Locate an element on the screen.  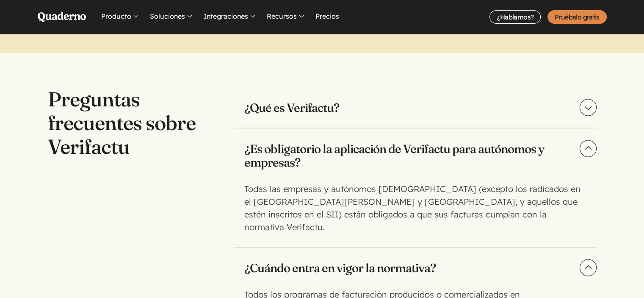
summary: ¿Cuándo entra en vigor la normativa? is located at coordinates (415, 268).